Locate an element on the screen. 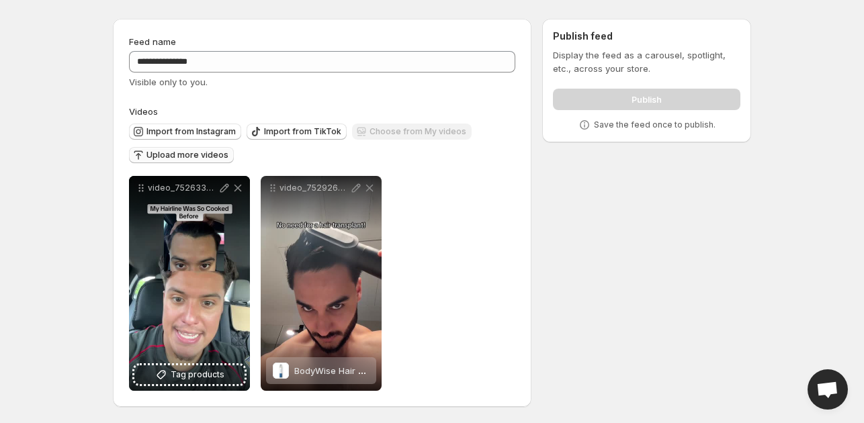  a: Open chat is located at coordinates (828, 390).